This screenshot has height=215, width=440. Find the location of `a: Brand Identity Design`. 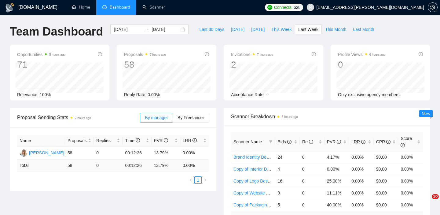

a: Brand Identity Design is located at coordinates (254, 157).